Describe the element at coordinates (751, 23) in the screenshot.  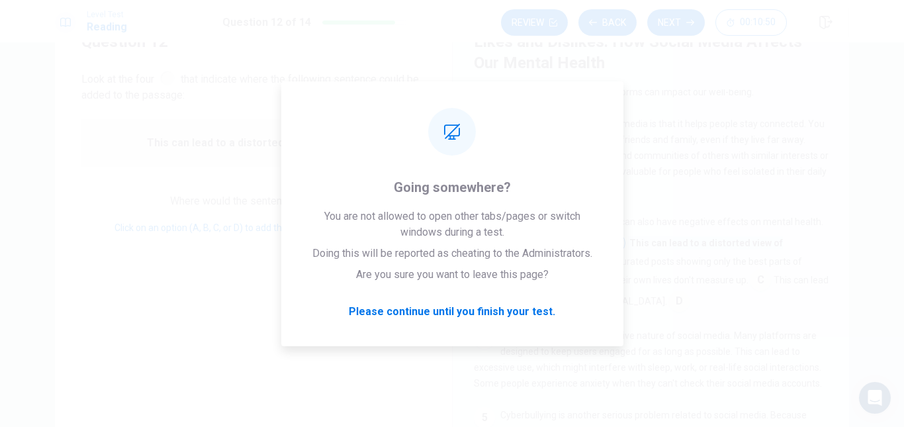
I see `button: 00:10:50` at that location.